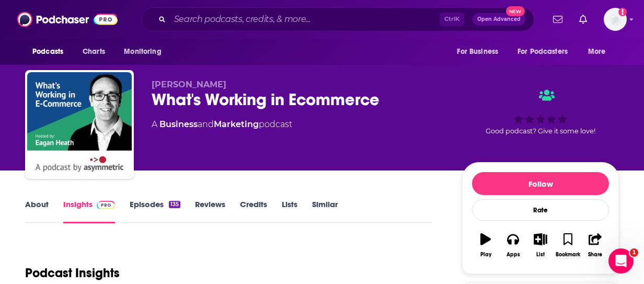 The height and width of the screenshot is (284, 644). What do you see at coordinates (596, 246) in the screenshot?
I see `button: Share` at bounding box center [596, 246].